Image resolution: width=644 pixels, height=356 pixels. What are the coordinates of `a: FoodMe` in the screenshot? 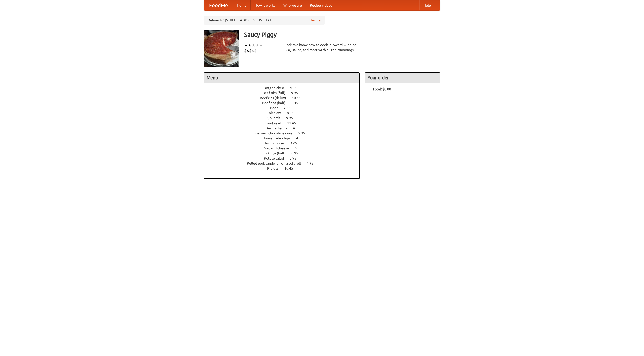 It's located at (218, 5).